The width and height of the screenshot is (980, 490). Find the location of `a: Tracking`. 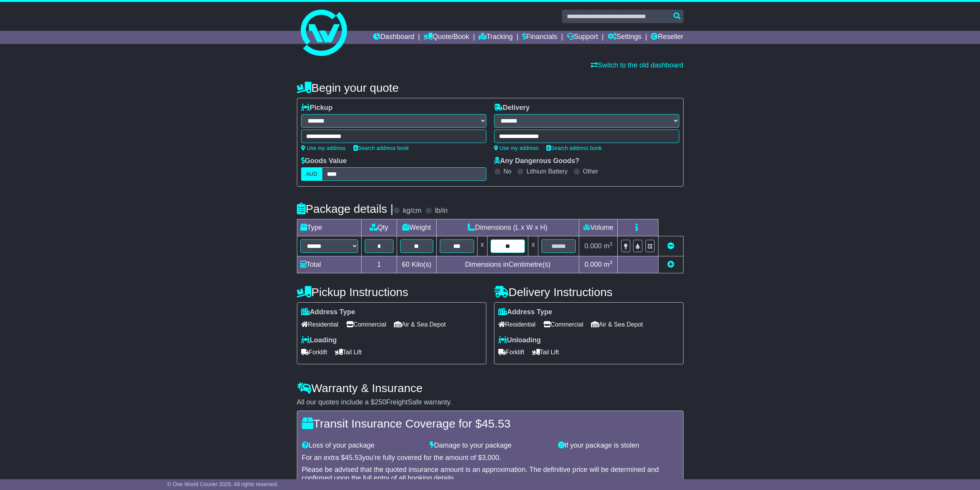

a: Tracking is located at coordinates (496, 37).